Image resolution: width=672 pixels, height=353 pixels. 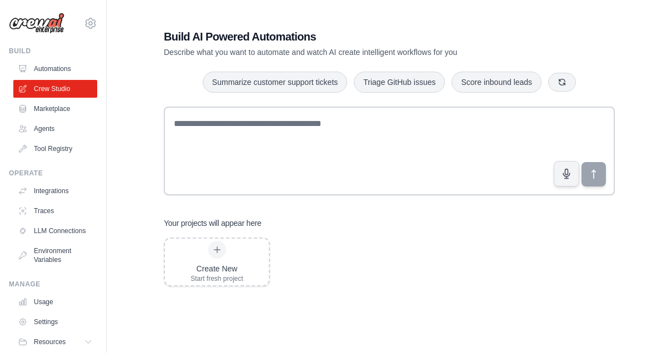 I want to click on button: Resources, so click(x=55, y=342).